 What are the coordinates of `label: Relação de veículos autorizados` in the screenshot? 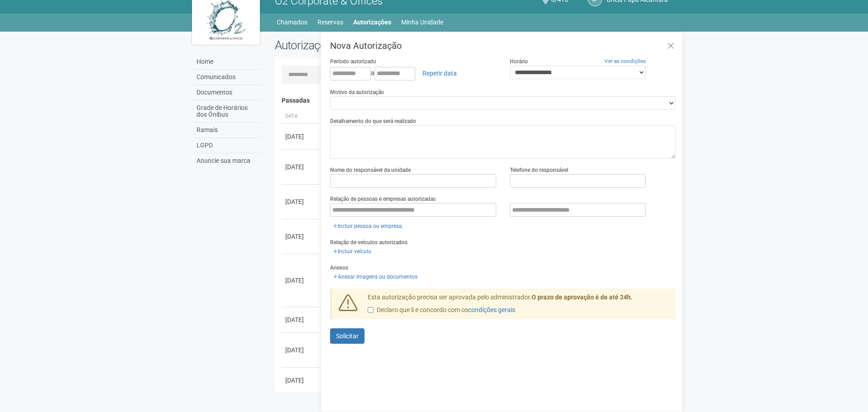 It's located at (368, 243).